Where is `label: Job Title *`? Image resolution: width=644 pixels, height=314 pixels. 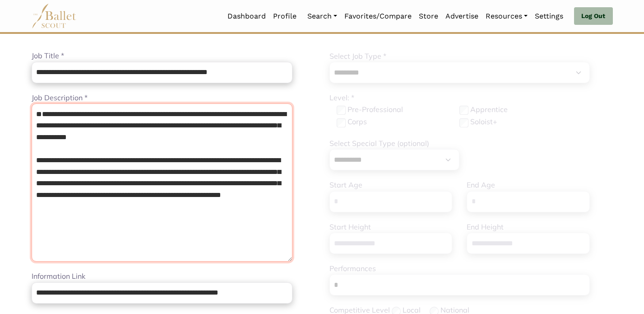
label: Job Title * is located at coordinates (48, 56).